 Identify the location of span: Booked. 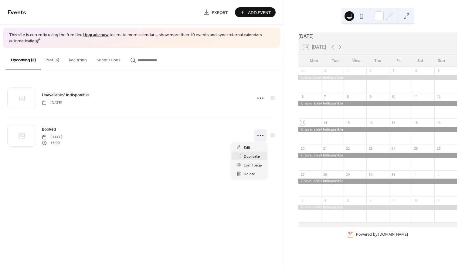
(49, 129).